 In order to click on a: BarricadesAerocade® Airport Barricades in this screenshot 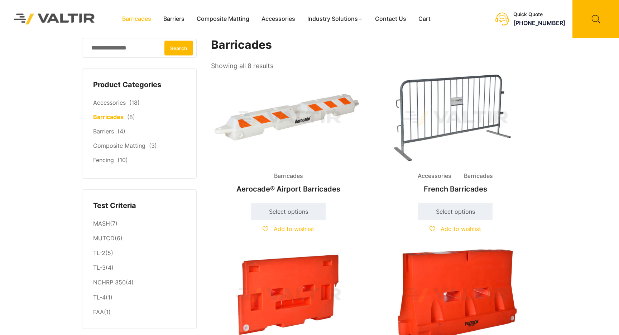, I will do `click(289, 134)`.